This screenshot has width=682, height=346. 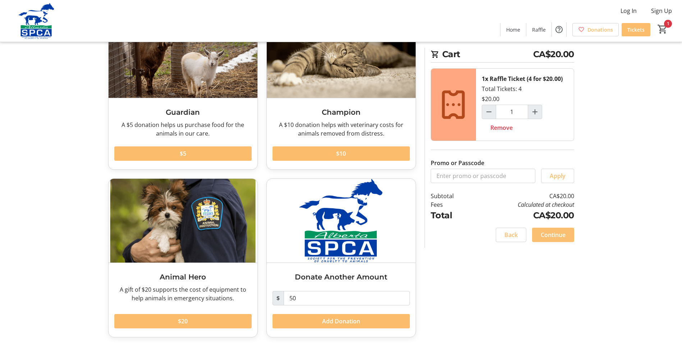 I want to click on button: Cart, so click(x=663, y=29).